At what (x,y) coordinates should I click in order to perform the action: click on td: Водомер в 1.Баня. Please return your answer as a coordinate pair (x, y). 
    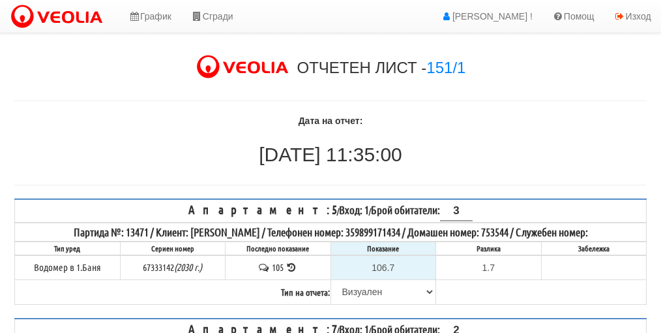
    Looking at the image, I should click on (68, 267).